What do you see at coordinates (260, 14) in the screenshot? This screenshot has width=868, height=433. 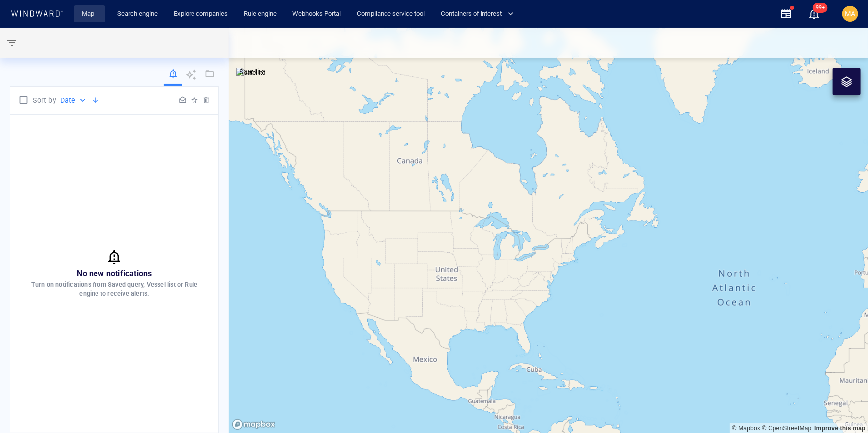 I see `button: Rule engine` at bounding box center [260, 14].